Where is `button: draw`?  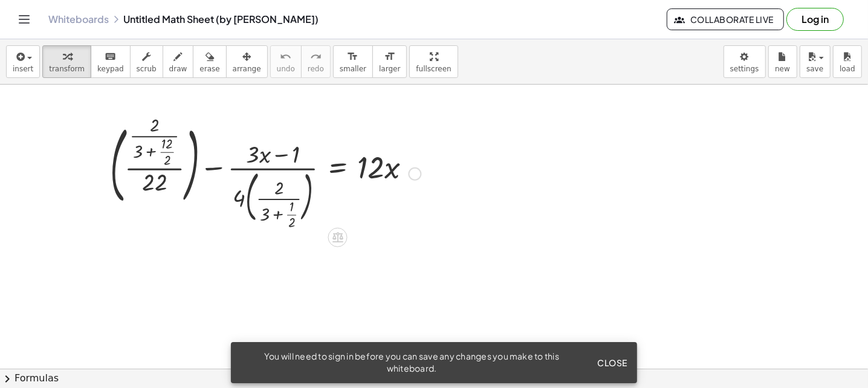 button: draw is located at coordinates (178, 61).